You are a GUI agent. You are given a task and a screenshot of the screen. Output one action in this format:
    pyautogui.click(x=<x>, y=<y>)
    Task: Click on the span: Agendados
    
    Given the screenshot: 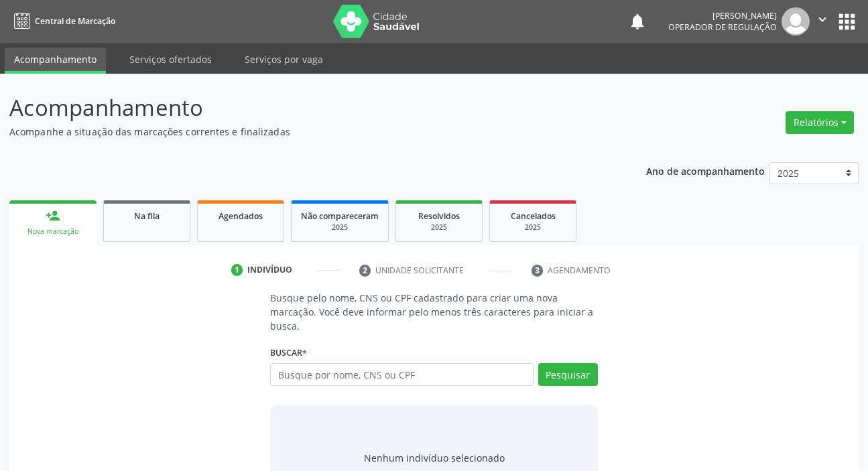 What is the action you would take?
    pyautogui.click(x=241, y=216)
    